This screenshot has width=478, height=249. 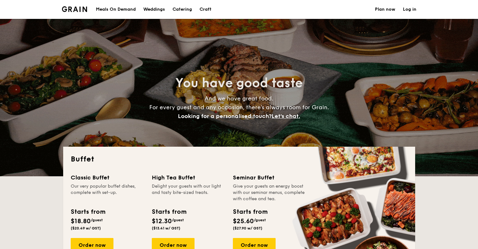 I want to click on div: High Tea Buffet, so click(x=189, y=177).